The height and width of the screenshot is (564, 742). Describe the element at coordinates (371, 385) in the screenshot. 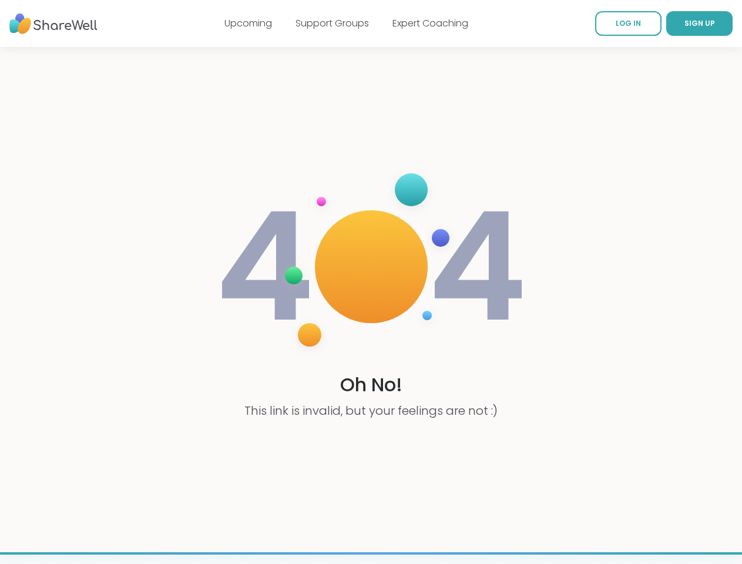

I see `h1: Oh No!` at that location.